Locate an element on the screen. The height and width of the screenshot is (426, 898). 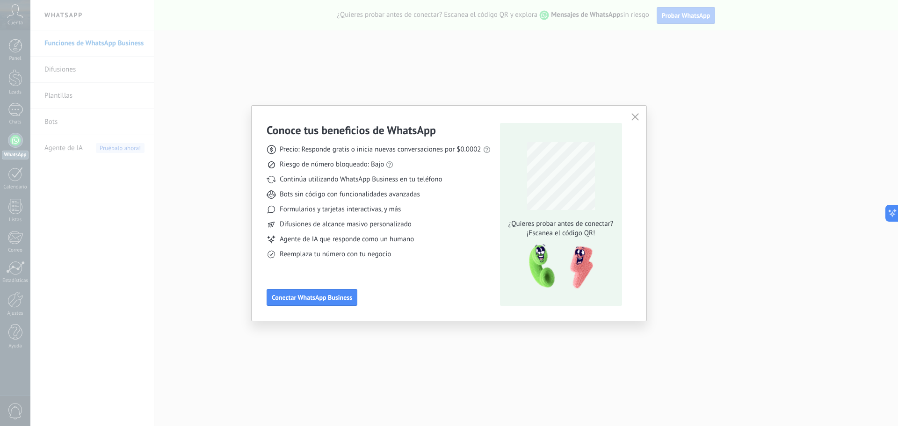
span: Precio: Responde gratis o inicia nuevas conversaciones por $0.0002 is located at coordinates (380, 150).